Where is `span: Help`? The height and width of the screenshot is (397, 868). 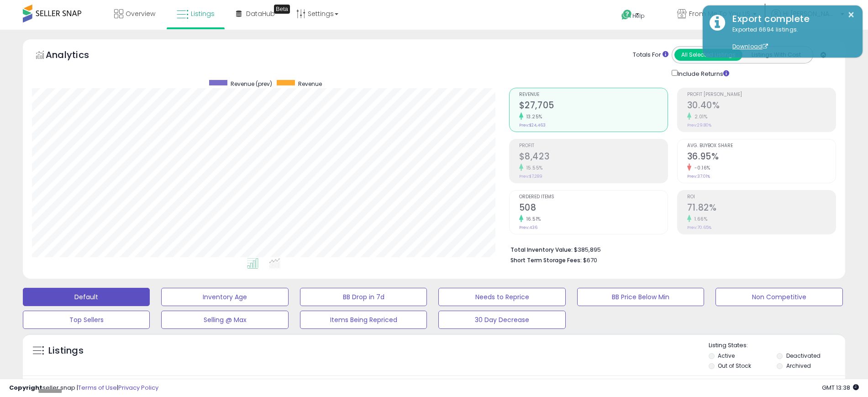 span: Help is located at coordinates (638, 16).